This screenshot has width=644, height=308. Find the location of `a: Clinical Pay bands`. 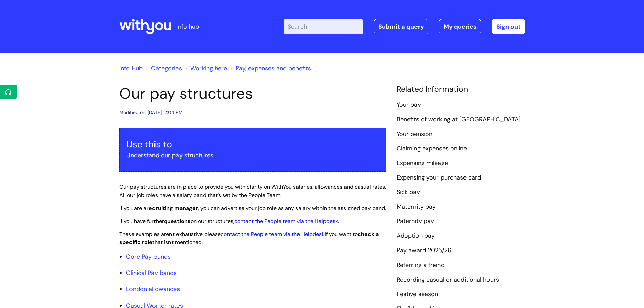

a: Clinical Pay bands is located at coordinates (151, 273).